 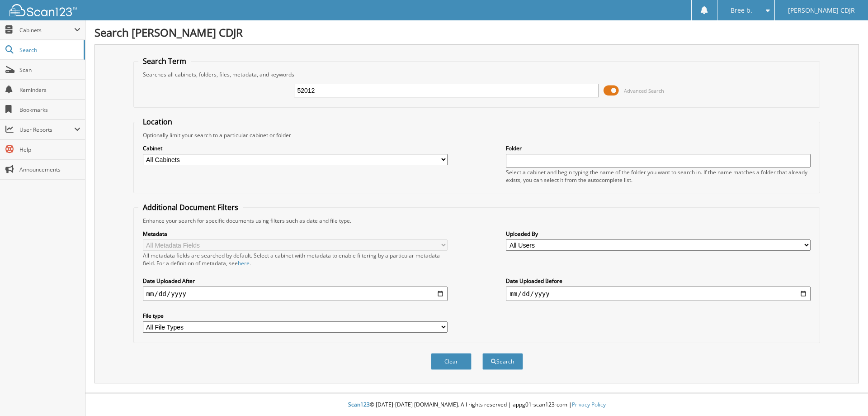 I want to click on span: Bree b., so click(x=741, y=10).